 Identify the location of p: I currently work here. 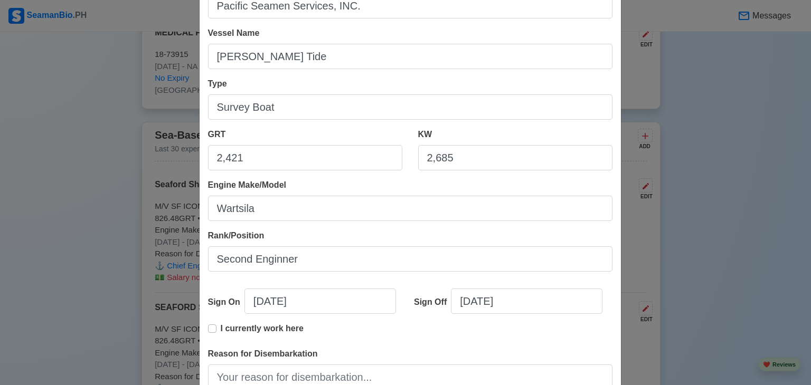
(262, 329).